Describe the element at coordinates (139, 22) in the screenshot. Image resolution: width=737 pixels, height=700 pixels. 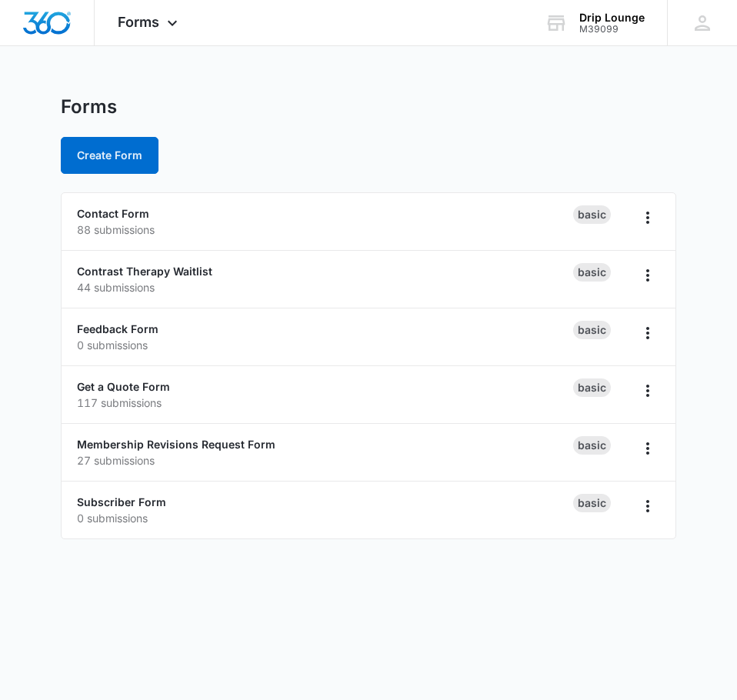
I see `span: Forms` at that location.